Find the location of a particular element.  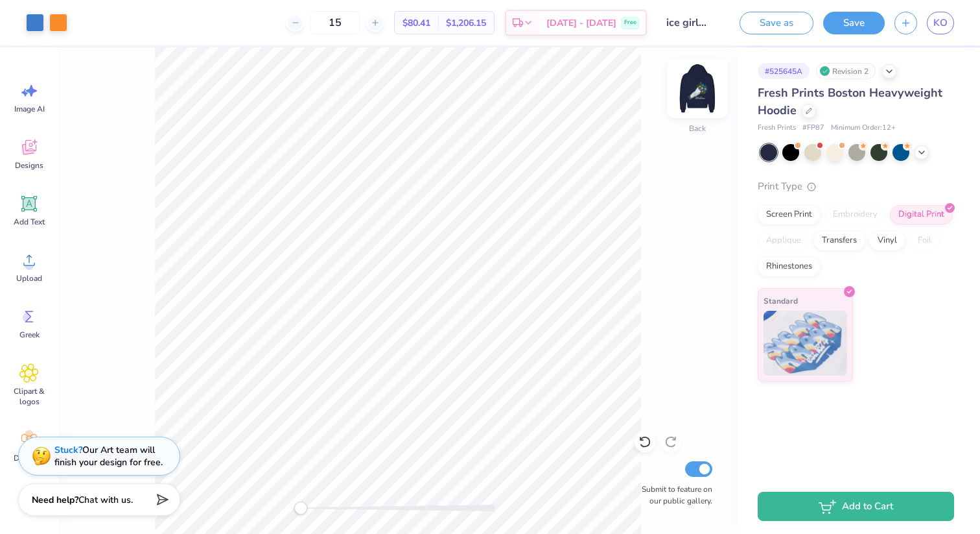

span: Designs is located at coordinates (29, 166).